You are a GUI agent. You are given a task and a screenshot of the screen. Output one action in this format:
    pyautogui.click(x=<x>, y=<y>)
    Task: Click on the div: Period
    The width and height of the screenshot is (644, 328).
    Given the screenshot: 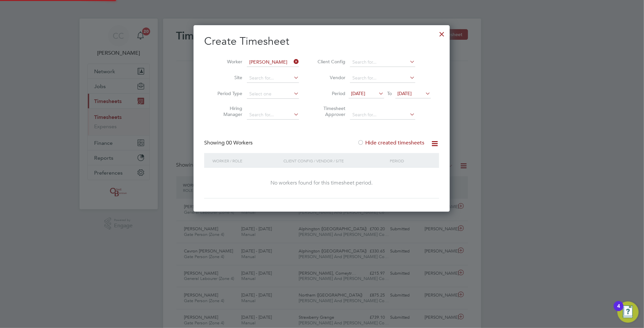 What is the action you would take?
    pyautogui.click(x=410, y=161)
    